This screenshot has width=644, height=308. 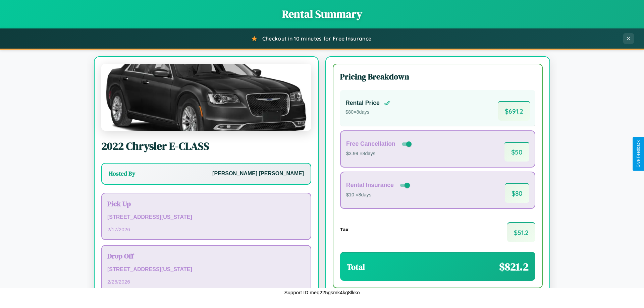 I want to click on h4: Tax, so click(x=344, y=229).